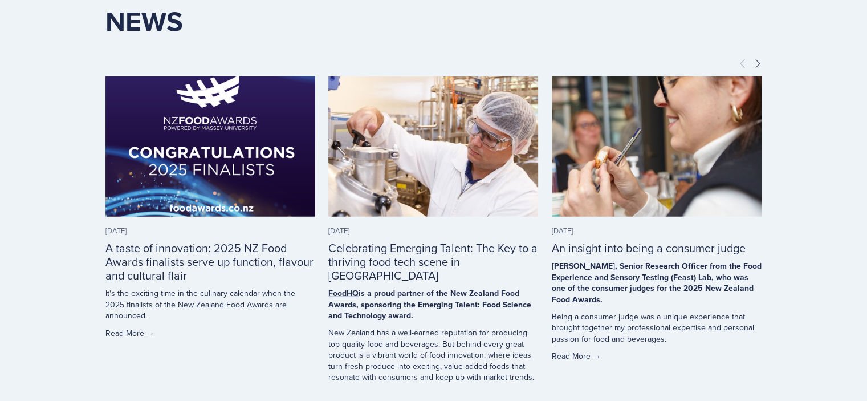  I want to click on h1: News, so click(434, 21).